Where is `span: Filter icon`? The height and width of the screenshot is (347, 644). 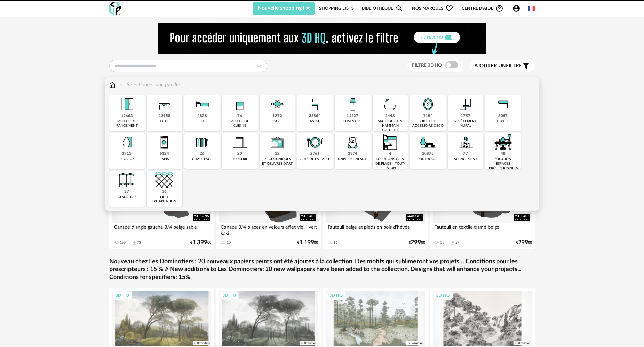
span: Filter icon is located at coordinates (527, 66).